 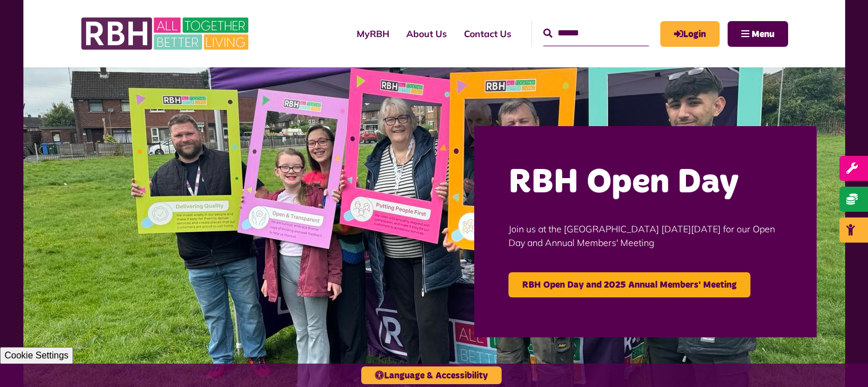 What do you see at coordinates (166, 34) in the screenshot?
I see `img: RBH` at bounding box center [166, 34].